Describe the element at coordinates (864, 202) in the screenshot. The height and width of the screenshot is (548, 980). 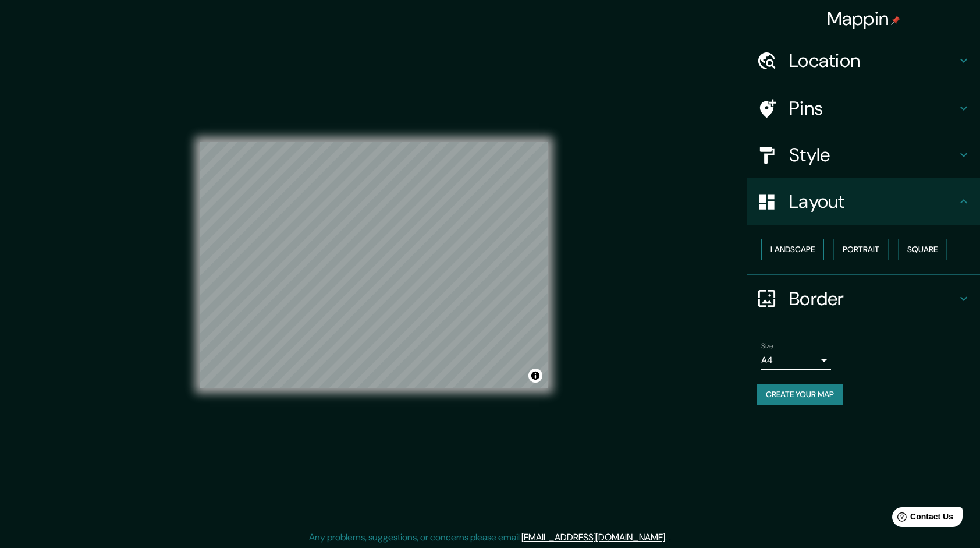
I see `div: Layout` at that location.